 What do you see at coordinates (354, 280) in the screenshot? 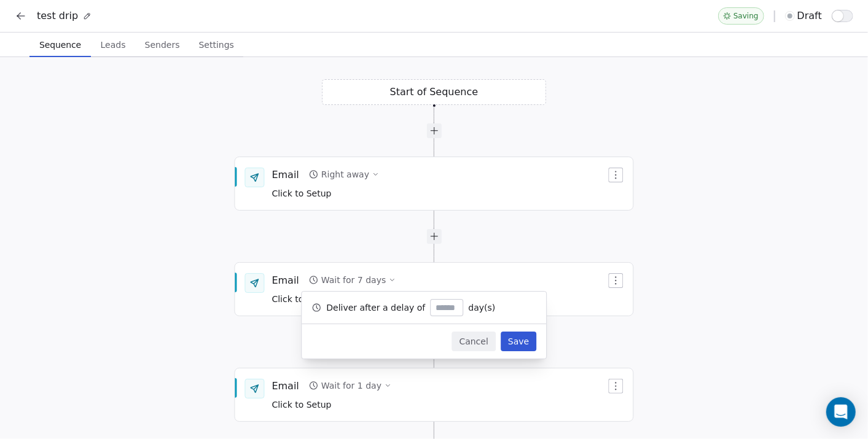
I see `div: Wait for 7 days` at bounding box center [354, 280].